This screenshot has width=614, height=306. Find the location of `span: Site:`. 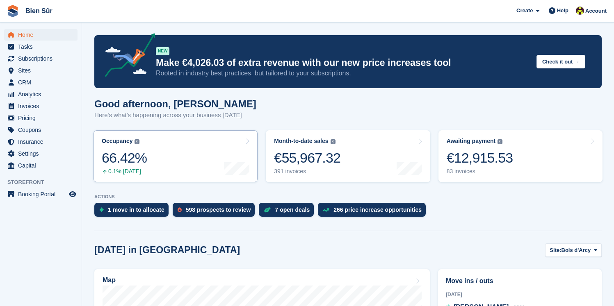

span: Site: is located at coordinates (555, 251).